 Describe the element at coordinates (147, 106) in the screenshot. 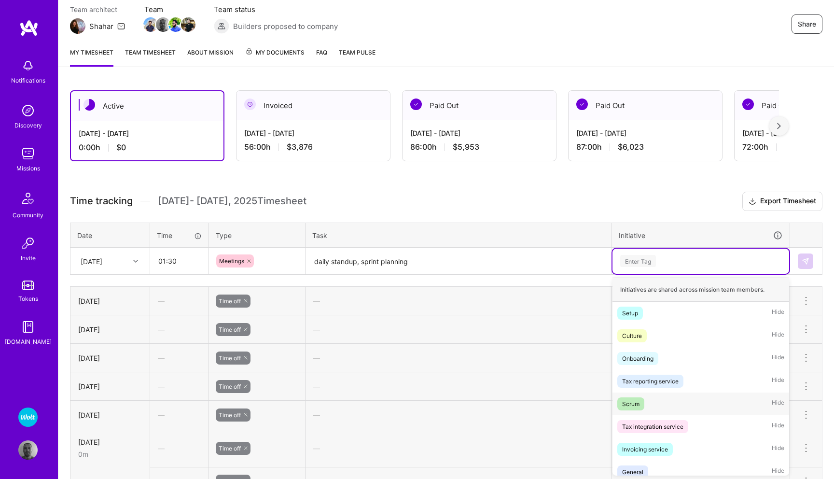

I see `div: Active` at that location.